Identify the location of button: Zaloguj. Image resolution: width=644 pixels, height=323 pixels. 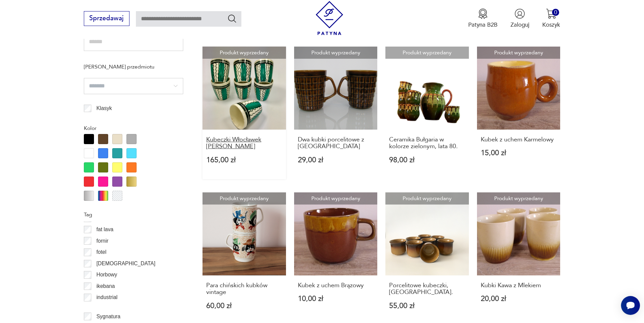
(520, 19).